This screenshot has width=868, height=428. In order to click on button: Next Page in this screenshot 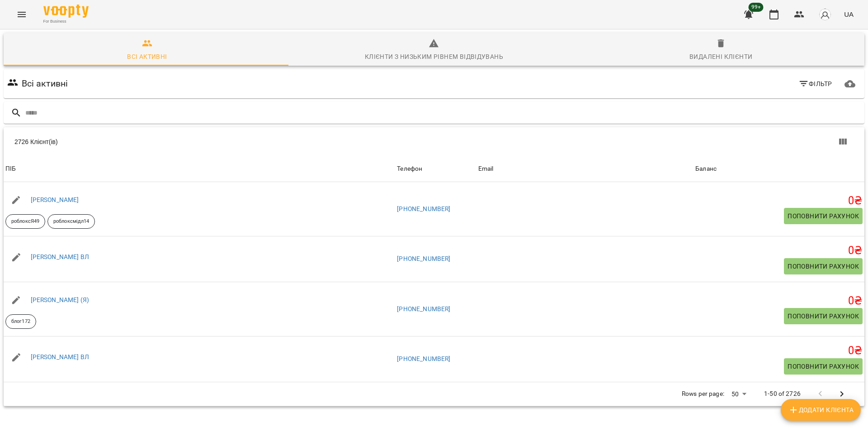, I will do `click(842, 394)`.